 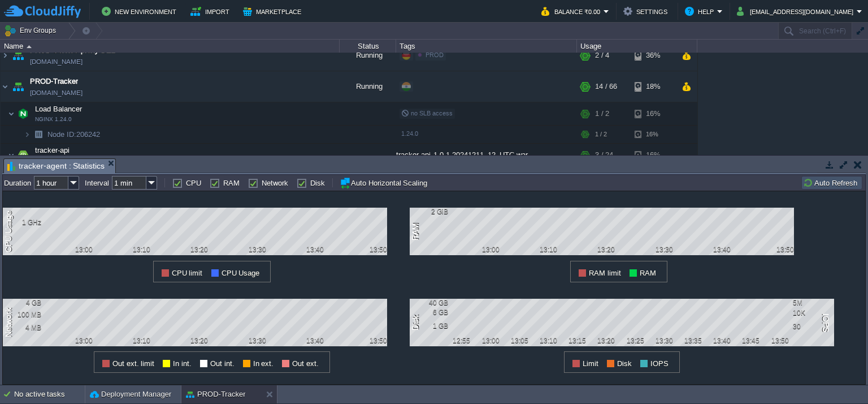 What do you see at coordinates (130, 395) in the screenshot?
I see `button: Deployment Manager` at bounding box center [130, 395].